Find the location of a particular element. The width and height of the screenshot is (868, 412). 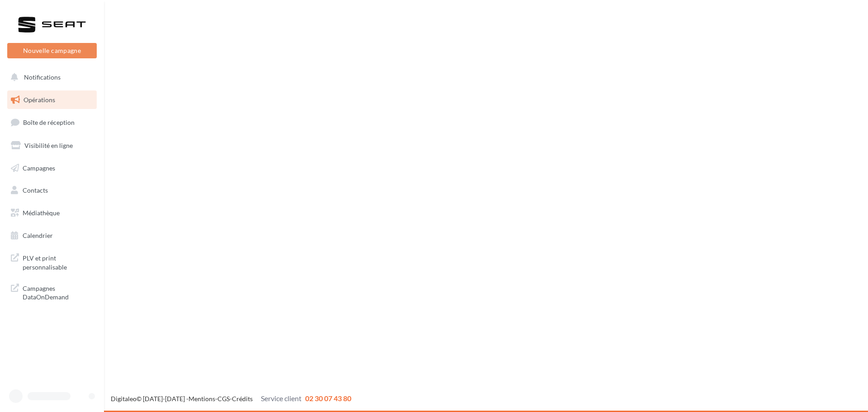

a: Contacts is located at coordinates (52, 191).